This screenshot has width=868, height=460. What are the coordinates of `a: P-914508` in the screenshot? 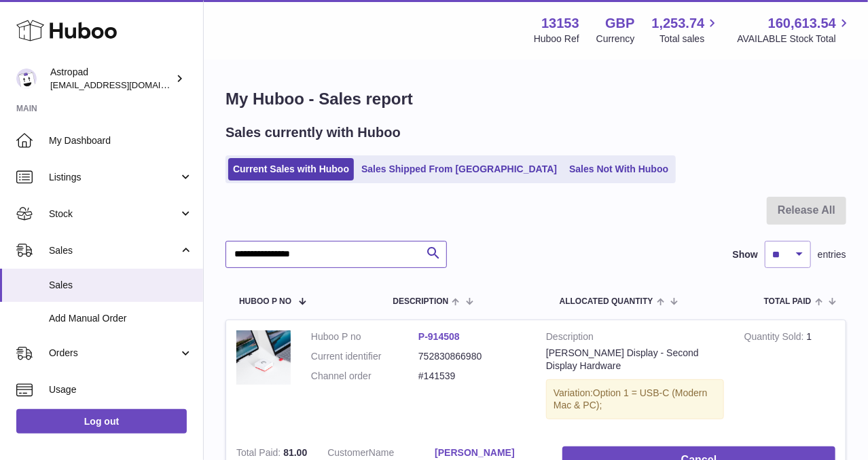 It's located at (439, 337).